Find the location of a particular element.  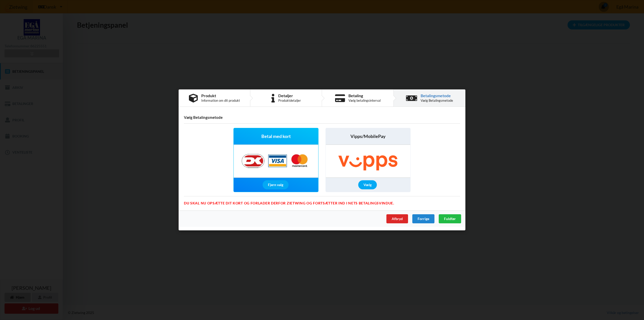

div: Forrige is located at coordinates (424, 219).